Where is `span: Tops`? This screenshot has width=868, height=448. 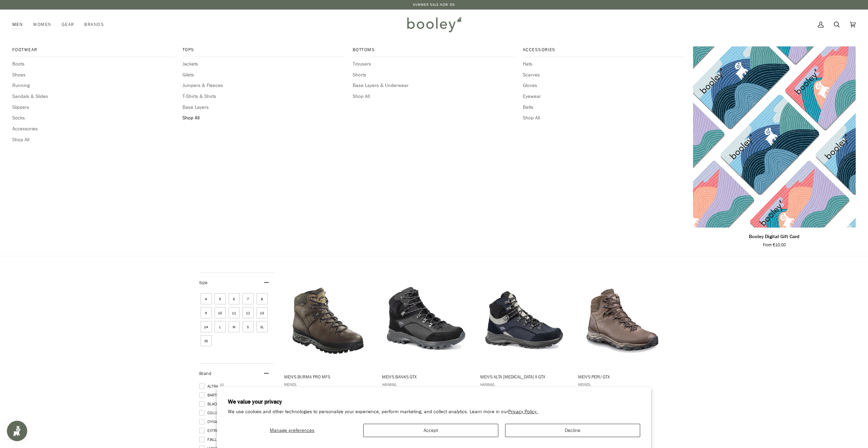
span: Tops is located at coordinates (264, 50).